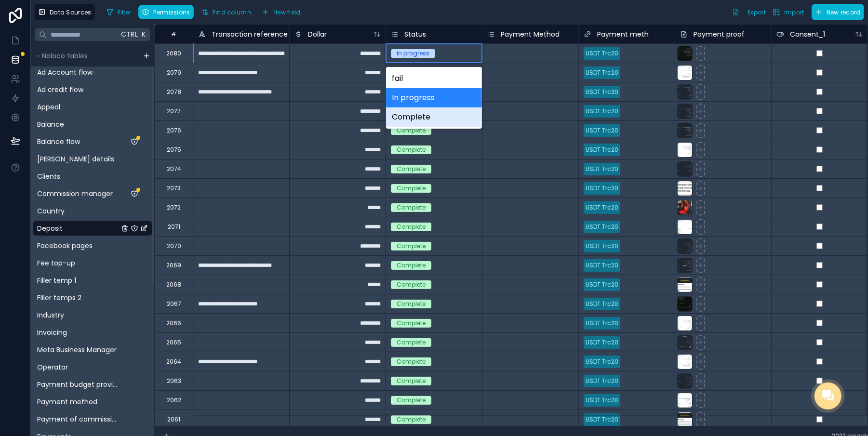 The width and height of the screenshot is (868, 436). Describe the element at coordinates (78, 177) in the screenshot. I see `a: Clients` at that location.